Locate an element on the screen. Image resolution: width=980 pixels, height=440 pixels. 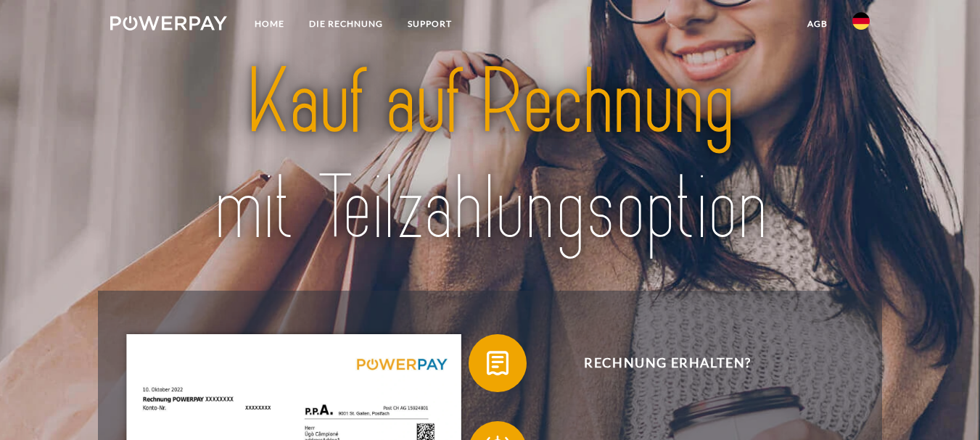
img: logo-powerpay-white.svg is located at coordinates (169, 23).